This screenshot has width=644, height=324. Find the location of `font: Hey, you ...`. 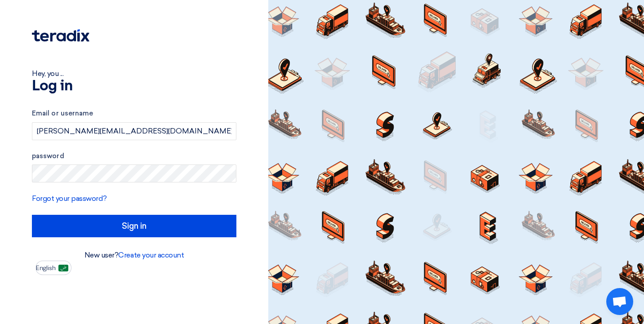

font: Hey, you ... is located at coordinates (48, 73).